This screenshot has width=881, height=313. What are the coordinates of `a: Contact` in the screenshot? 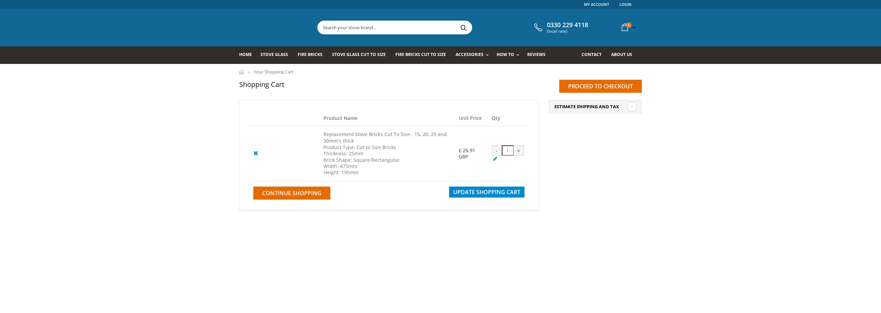 It's located at (594, 55).